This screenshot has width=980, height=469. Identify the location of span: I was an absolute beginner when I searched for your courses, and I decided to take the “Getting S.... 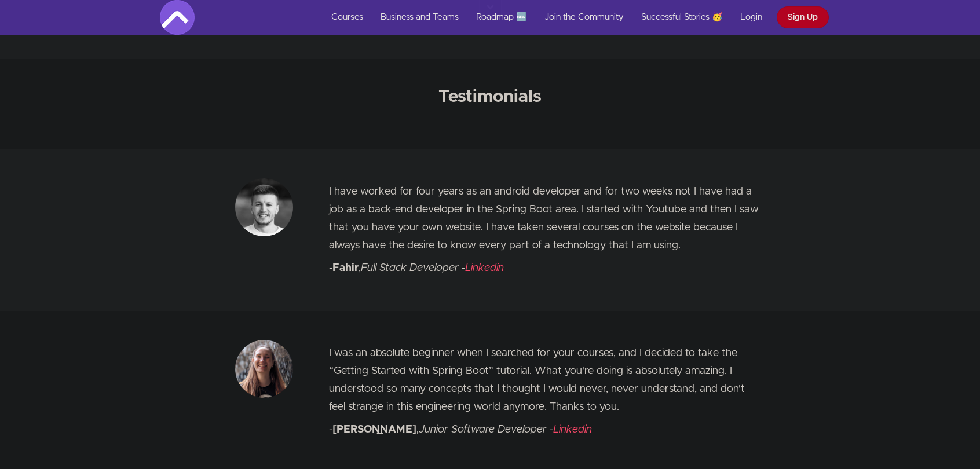
(536, 380).